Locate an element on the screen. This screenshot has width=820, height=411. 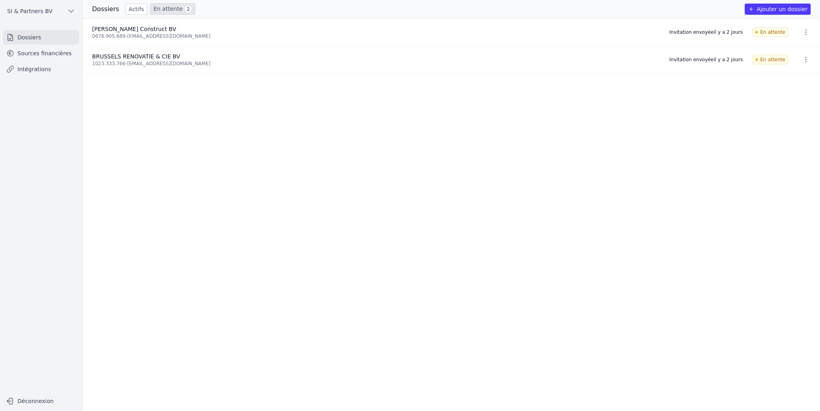
a: En attente 2 is located at coordinates (173, 9).